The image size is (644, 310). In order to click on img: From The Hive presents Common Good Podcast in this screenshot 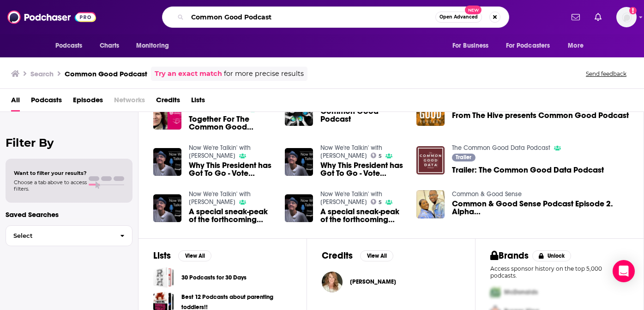, I will do `click(430, 112)`.